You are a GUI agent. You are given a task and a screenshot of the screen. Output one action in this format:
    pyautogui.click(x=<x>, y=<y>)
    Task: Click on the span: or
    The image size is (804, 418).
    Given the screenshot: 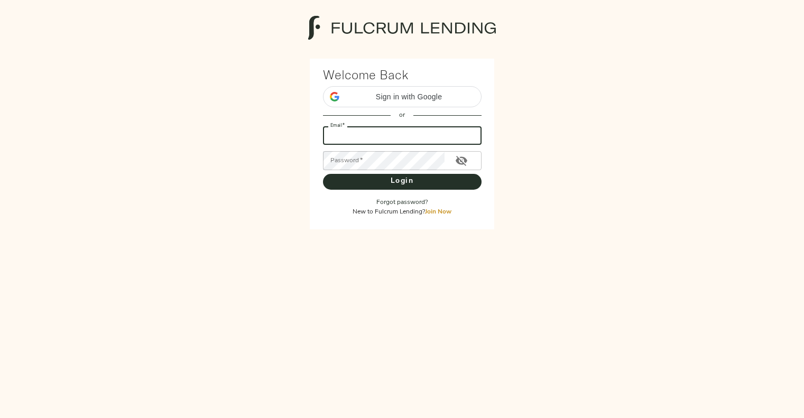 What is the action you would take?
    pyautogui.click(x=402, y=115)
    